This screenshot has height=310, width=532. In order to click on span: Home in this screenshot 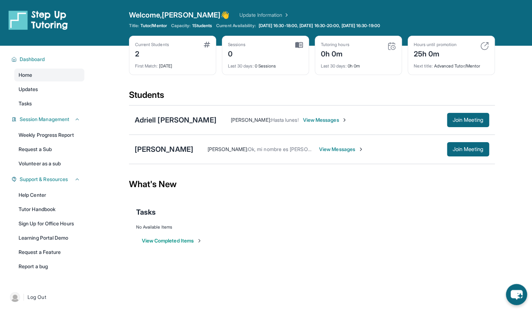, I will do `click(25, 75)`.